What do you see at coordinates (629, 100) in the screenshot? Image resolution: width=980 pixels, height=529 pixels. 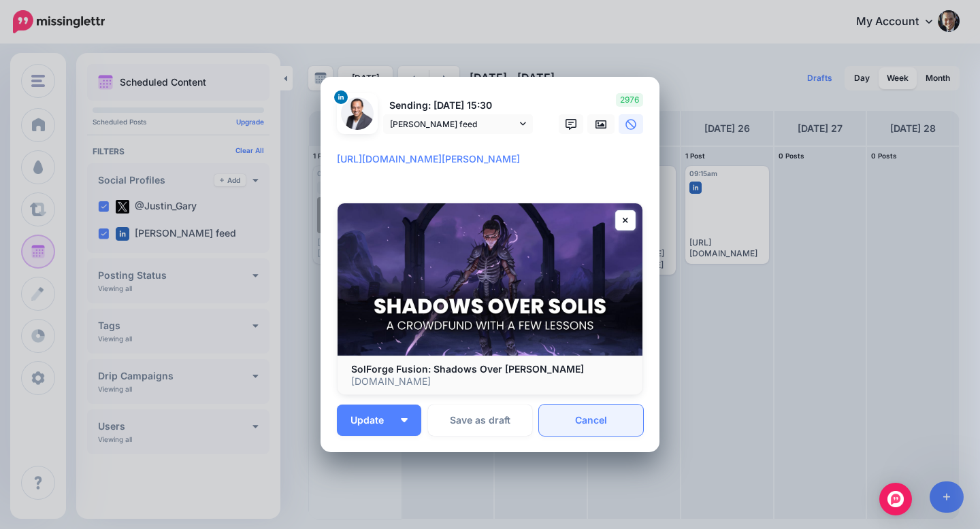 I see `span: 2976` at bounding box center [629, 100].